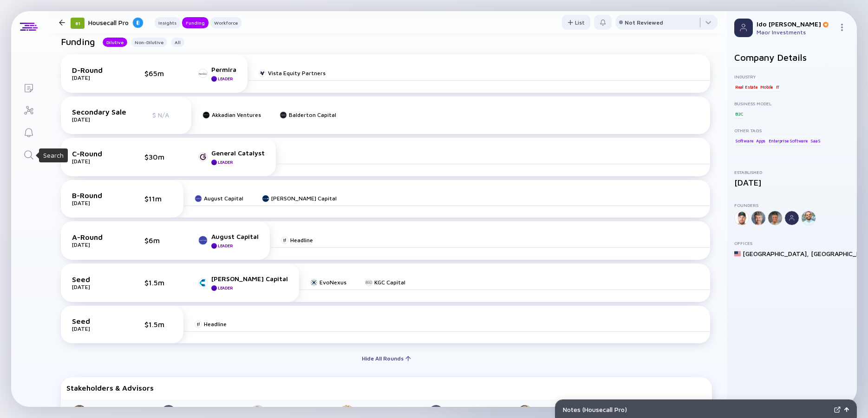  What do you see at coordinates (312, 115) in the screenshot?
I see `div: Balderton Capital` at bounding box center [312, 115].